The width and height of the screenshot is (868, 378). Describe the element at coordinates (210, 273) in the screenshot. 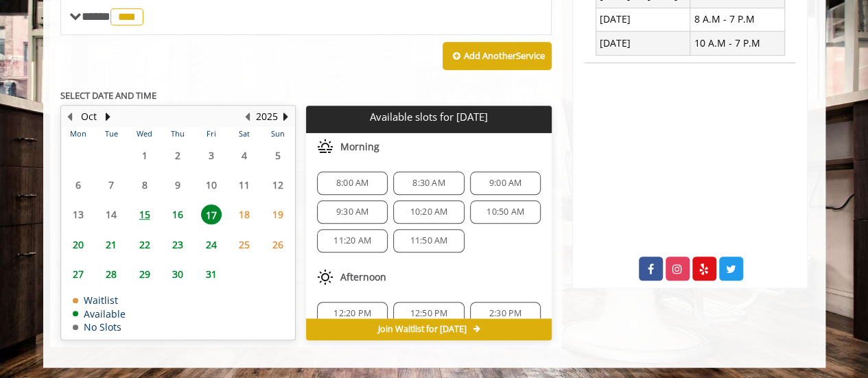

I see `td: Select day31` at that location.